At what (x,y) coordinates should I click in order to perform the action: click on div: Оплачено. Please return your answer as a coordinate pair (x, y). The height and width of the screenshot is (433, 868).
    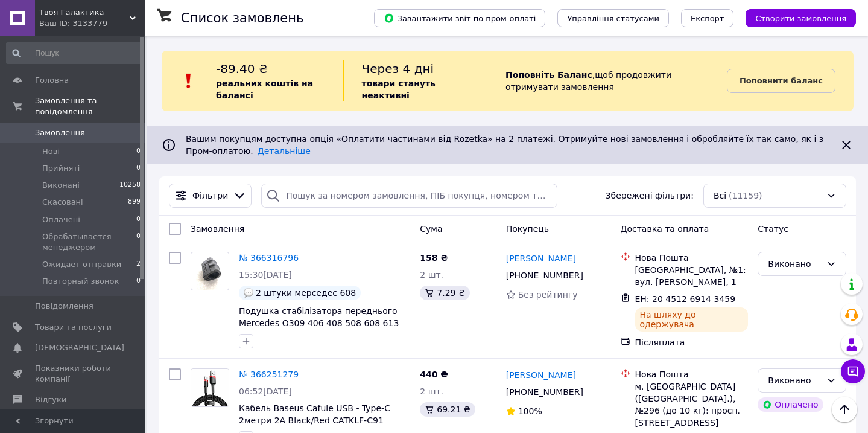
    Looking at the image, I should click on (790, 404).